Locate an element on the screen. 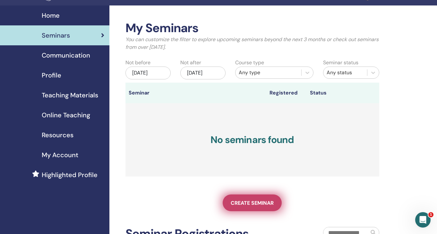 This screenshot has width=437, height=234. a: Create seminar is located at coordinates (252, 203).